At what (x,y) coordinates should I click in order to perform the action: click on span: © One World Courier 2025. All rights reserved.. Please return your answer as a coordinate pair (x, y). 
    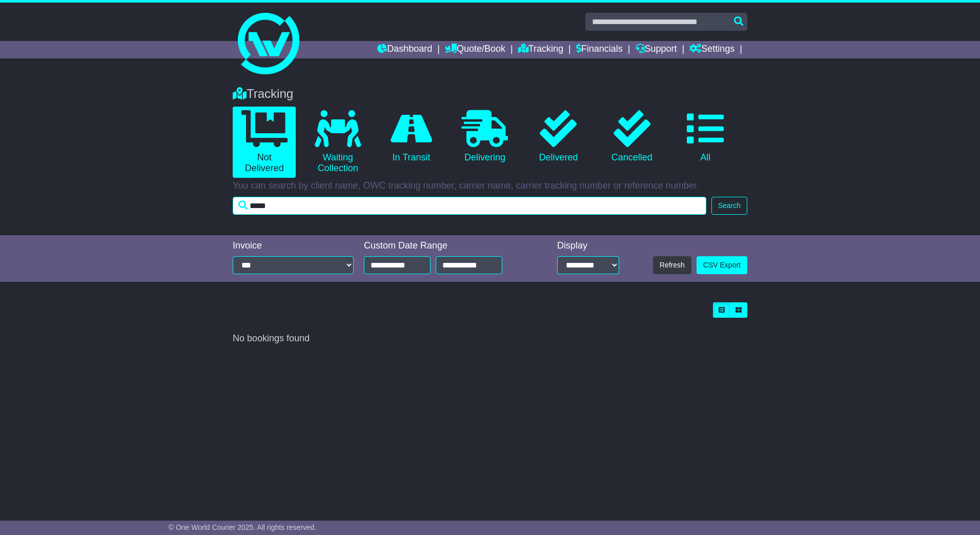
    Looking at the image, I should click on (242, 527).